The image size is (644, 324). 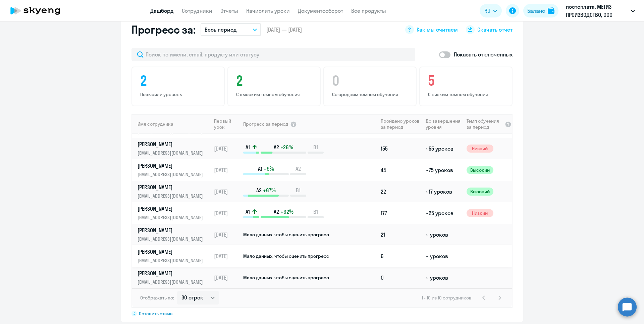 I want to click on img: balance, so click(x=551, y=11).